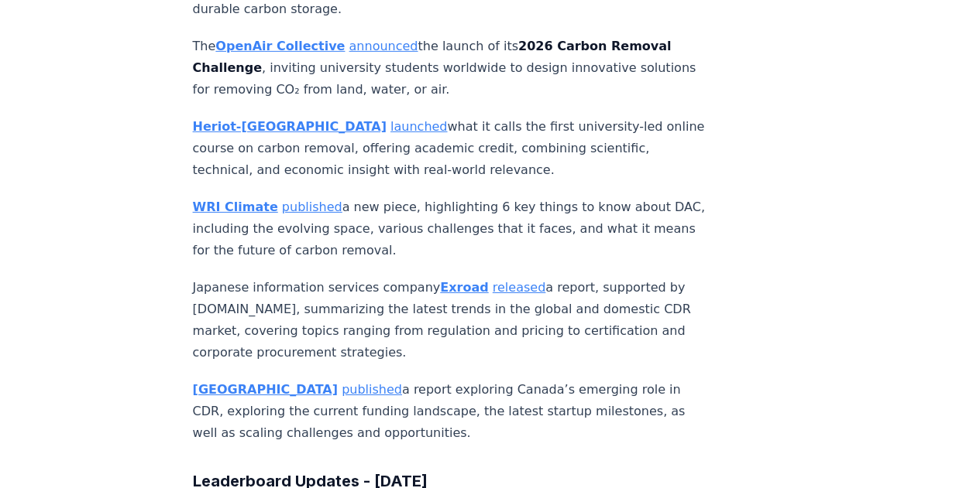 This screenshot has width=980, height=488. Describe the element at coordinates (464, 287) in the screenshot. I see `a: Exroad` at that location.